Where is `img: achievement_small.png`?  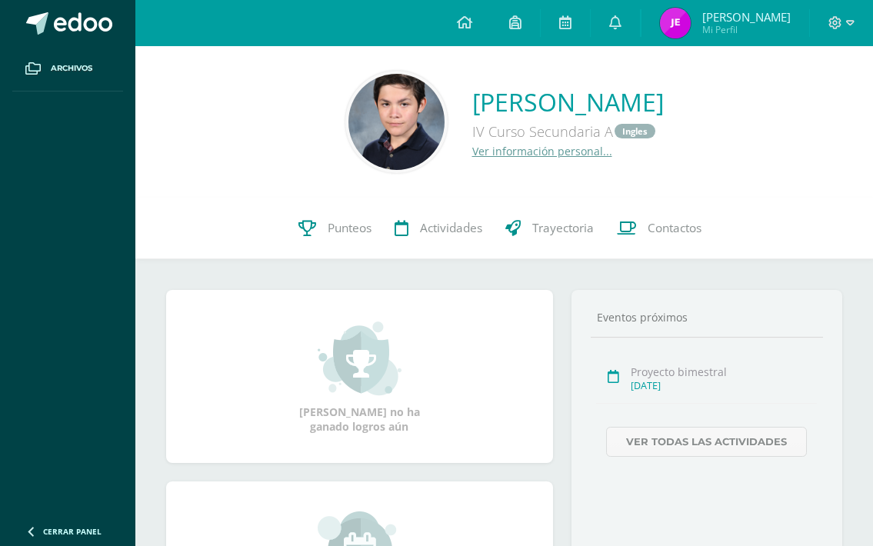
img: achievement_small.png is located at coordinates (359, 358).